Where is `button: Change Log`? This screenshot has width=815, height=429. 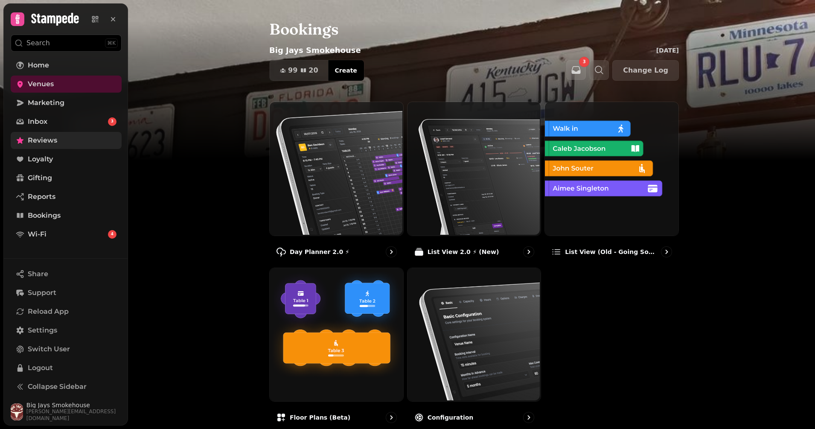
button: Change Log is located at coordinates (646, 70).